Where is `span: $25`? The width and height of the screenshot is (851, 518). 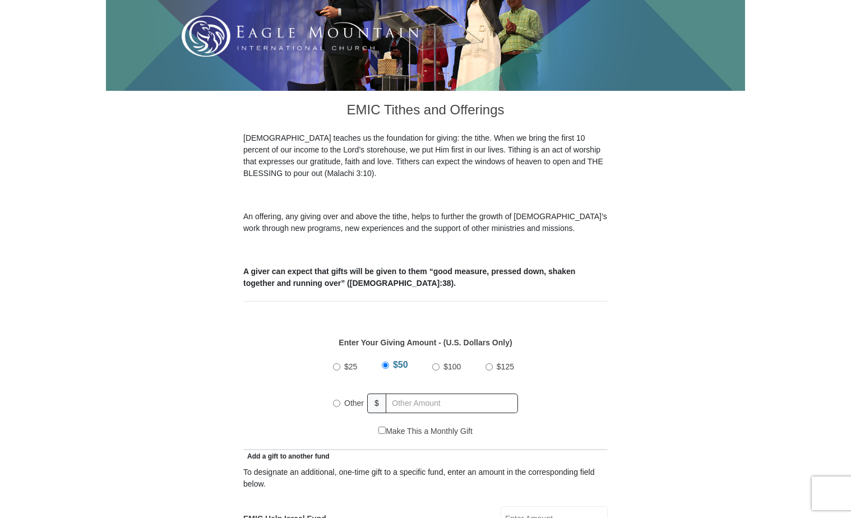
span: $25 is located at coordinates (350, 366).